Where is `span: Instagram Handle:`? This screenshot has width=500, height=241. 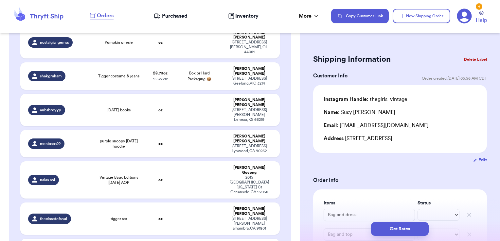 span: Instagram Handle: is located at coordinates (346, 99).